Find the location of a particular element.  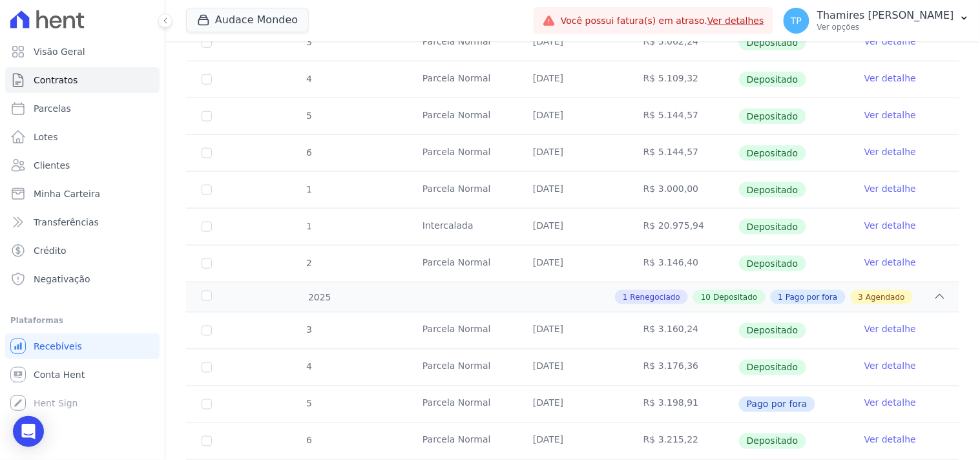

a: Recebíveis is located at coordinates (82, 346).